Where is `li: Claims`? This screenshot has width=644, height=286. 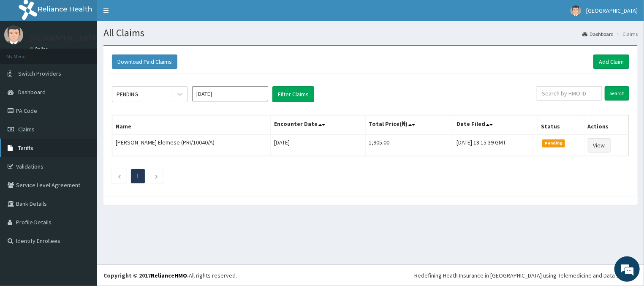
li: Claims is located at coordinates (626, 34).